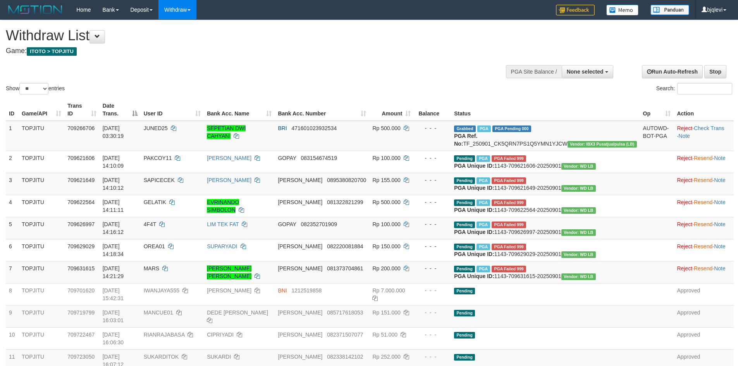 The image size is (738, 366). Describe the element at coordinates (287, 224) in the screenshot. I see `span: GOPAY` at that location.